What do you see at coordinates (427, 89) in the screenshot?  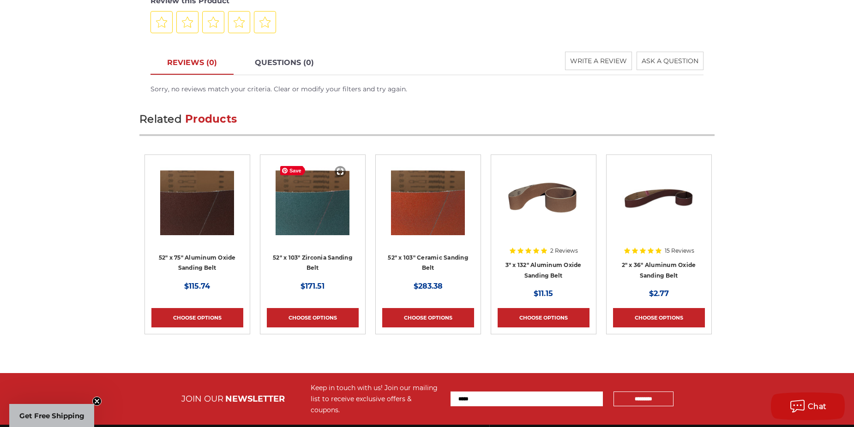 I see `div: Sorry, no reviews match your criteria. Clear or modify your filters and try again.` at bounding box center [427, 89].